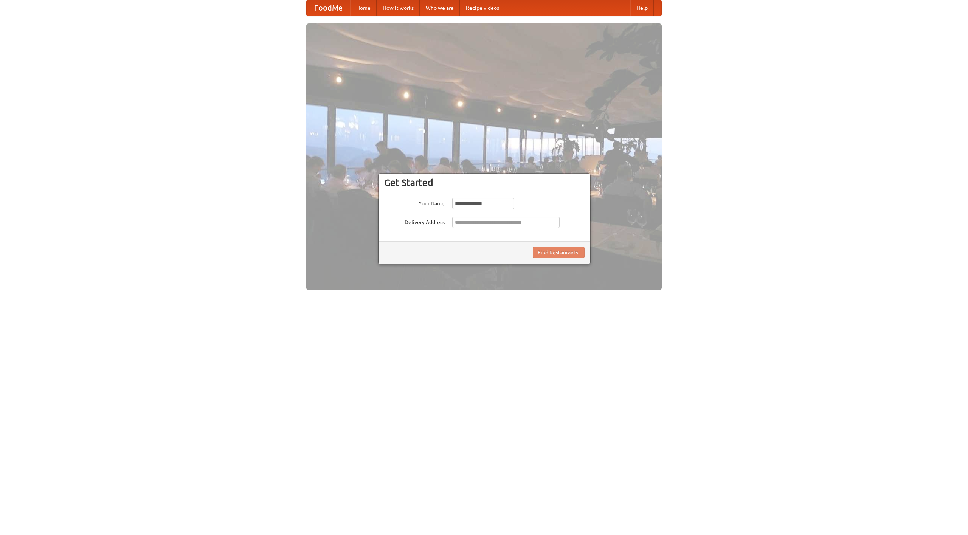  What do you see at coordinates (559, 253) in the screenshot?
I see `button: Find Restaurants!` at bounding box center [559, 253].